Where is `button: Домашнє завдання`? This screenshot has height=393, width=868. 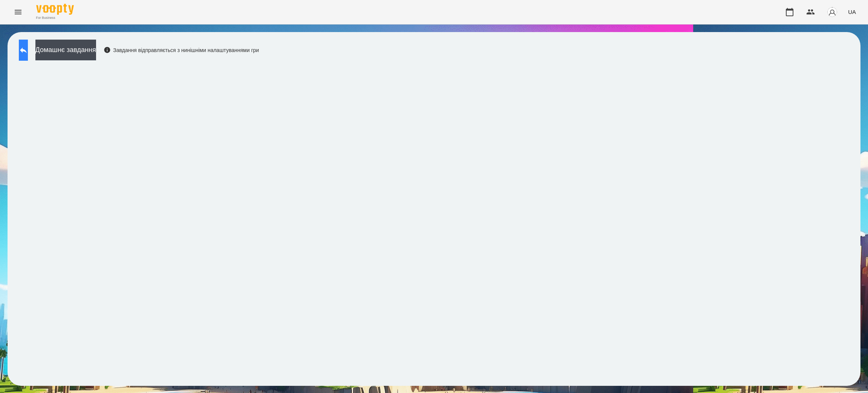 button: Домашнє завдання is located at coordinates (65, 50).